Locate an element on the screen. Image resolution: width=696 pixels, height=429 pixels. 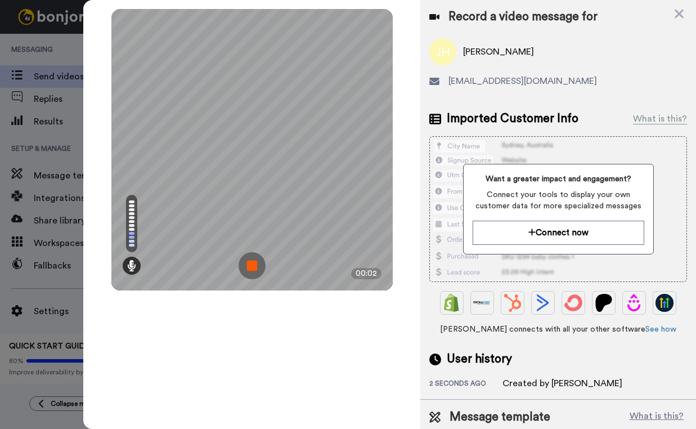
span: Imported Customer Info is located at coordinates (513, 119).